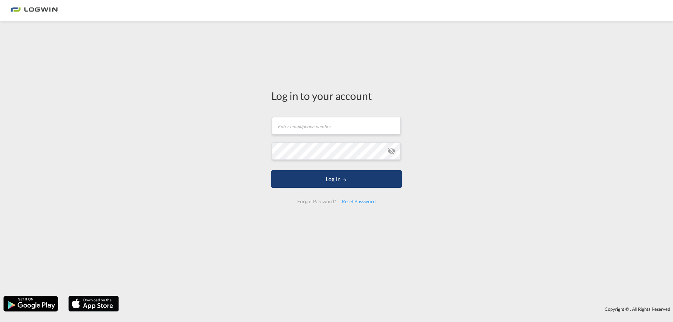  I want to click on img: bc73a0e0d8c111efacd525e4c8ad7d32.png, so click(34, 11).